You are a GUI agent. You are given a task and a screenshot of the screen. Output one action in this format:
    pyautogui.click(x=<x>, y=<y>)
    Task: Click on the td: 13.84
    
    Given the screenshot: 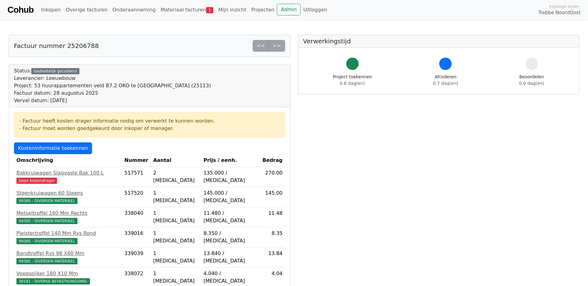 What is the action you would take?
    pyautogui.click(x=272, y=257)
    